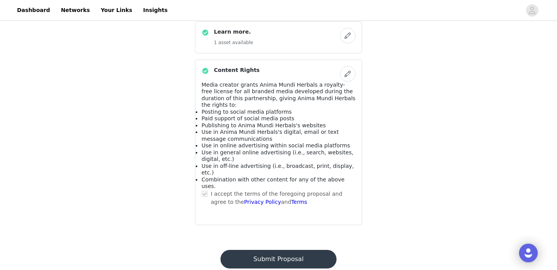 Image resolution: width=557 pixels, height=270 pixels. Describe the element at coordinates (299, 202) in the screenshot. I see `a: Terms` at that location.